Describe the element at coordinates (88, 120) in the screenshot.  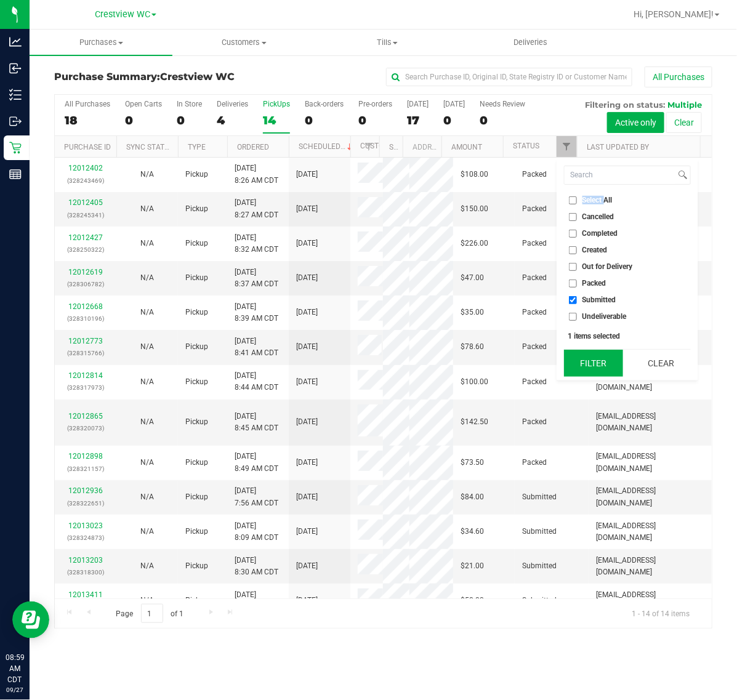
I see `div: 18` at that location.